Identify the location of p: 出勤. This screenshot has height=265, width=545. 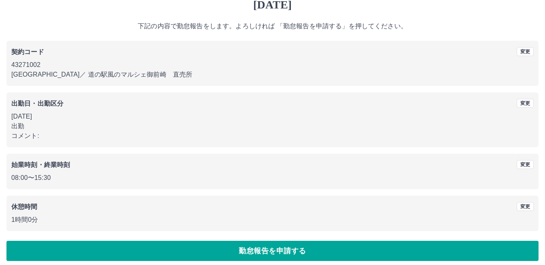
(272, 126).